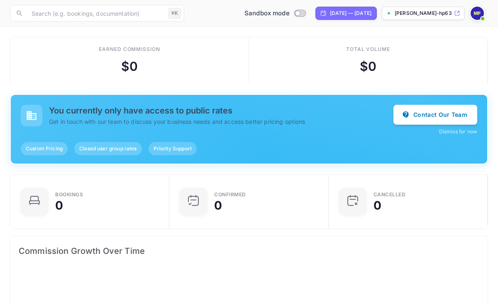 The width and height of the screenshot is (498, 304). I want to click on h5: You currently only have access to public rates, so click(221, 111).